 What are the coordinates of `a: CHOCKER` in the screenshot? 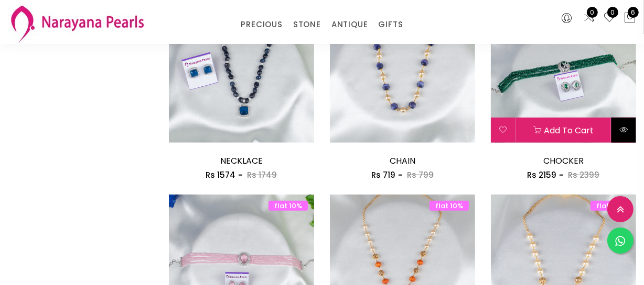 It's located at (563, 161).